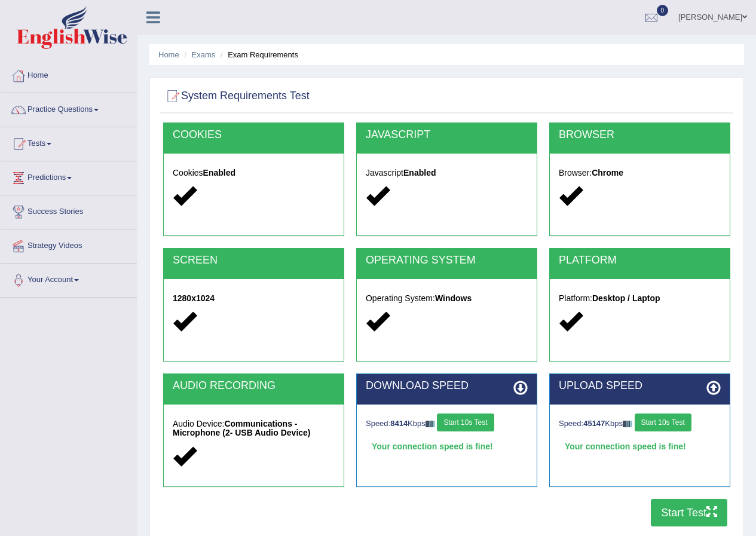  What do you see at coordinates (253, 173) in the screenshot?
I see `h5: Cookies` at bounding box center [253, 173].